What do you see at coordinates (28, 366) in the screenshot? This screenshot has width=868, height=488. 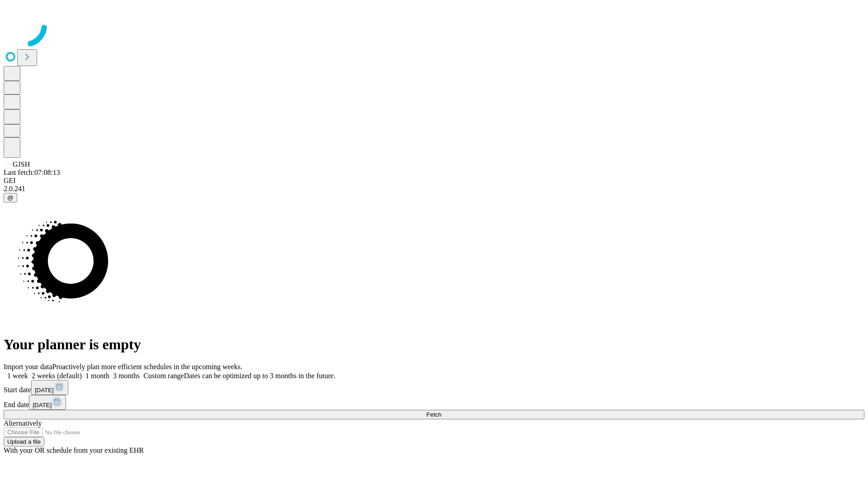 I see `span: Import your data` at bounding box center [28, 366].